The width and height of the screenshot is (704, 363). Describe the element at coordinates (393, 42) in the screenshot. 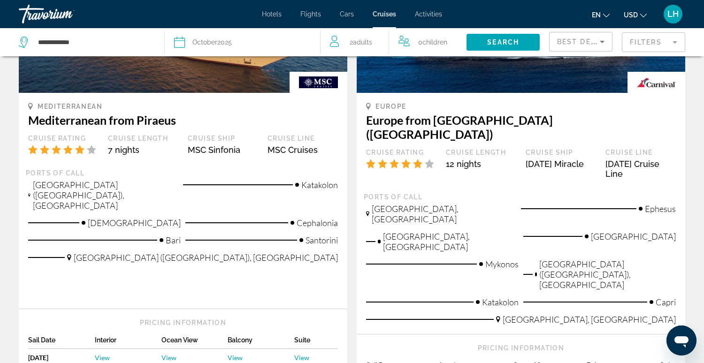

I see `button: Travelers: 2 adults, 0 children` at that location.